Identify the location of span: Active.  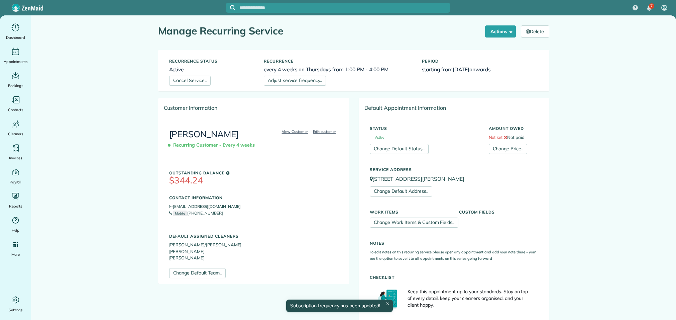
(377, 137).